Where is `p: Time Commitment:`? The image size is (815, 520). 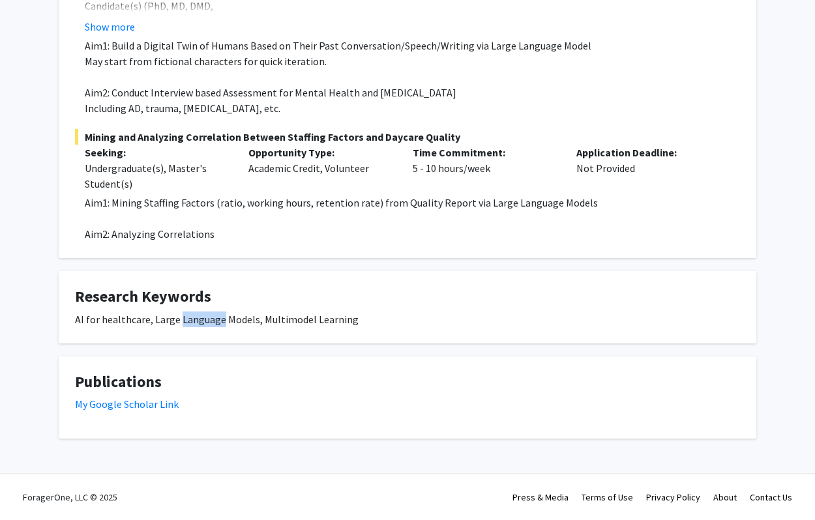
p: Time Commitment: is located at coordinates (485, 153).